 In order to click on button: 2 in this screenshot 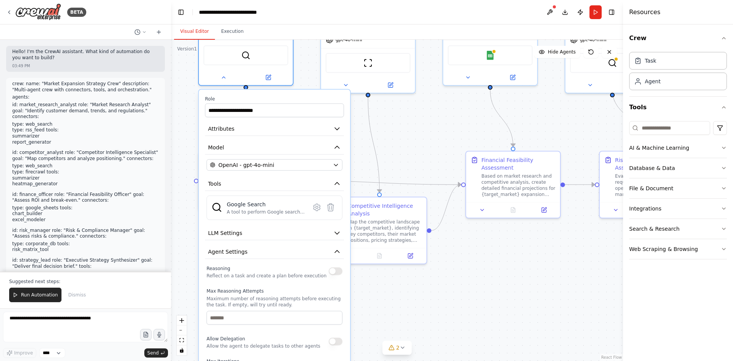, I will do `click(397, 347)`.